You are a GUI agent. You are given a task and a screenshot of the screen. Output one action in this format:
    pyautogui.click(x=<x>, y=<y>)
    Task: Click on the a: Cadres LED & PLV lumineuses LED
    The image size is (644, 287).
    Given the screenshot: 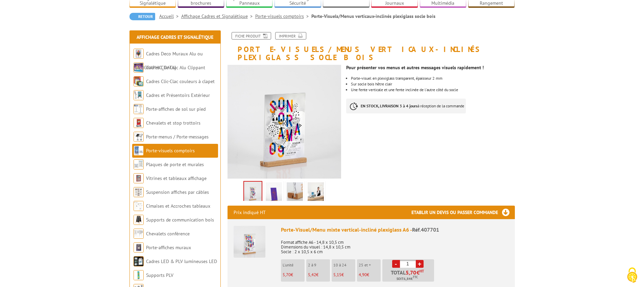 What is the action you would take?
    pyautogui.click(x=182, y=261)
    